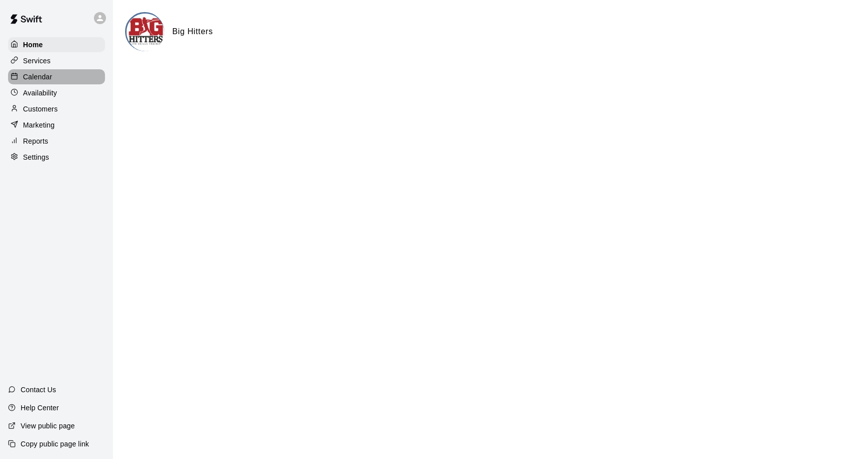  What do you see at coordinates (56, 141) in the screenshot?
I see `div: Reports` at bounding box center [56, 141].